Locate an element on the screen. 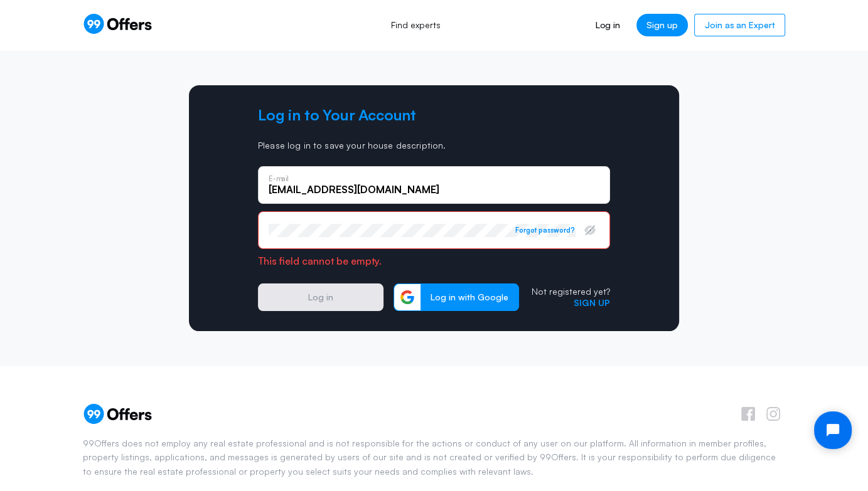  button: Forgot password? is located at coordinates (545, 230).